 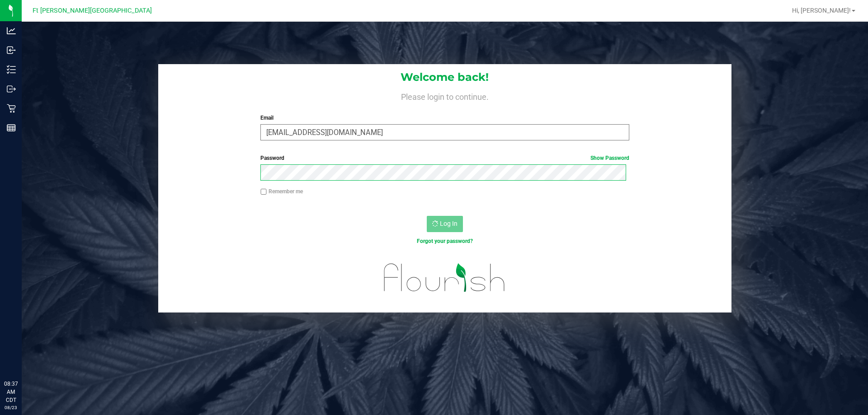 What do you see at coordinates (610, 158) in the screenshot?
I see `a: Show Password` at bounding box center [610, 158].